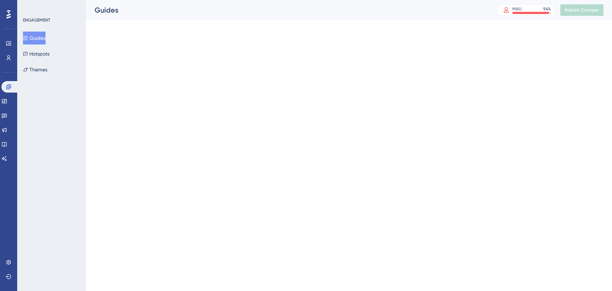  Describe the element at coordinates (35, 70) in the screenshot. I see `button: Themes` at that location.